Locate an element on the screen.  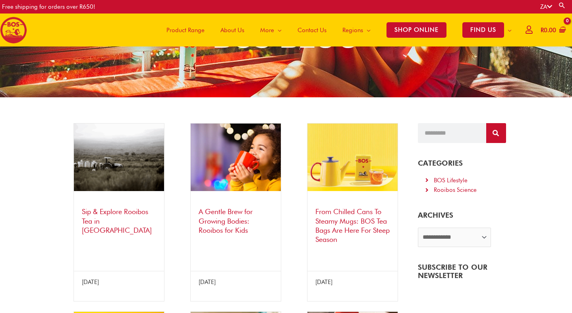
div: BOS Lifestyle is located at coordinates (450, 180).